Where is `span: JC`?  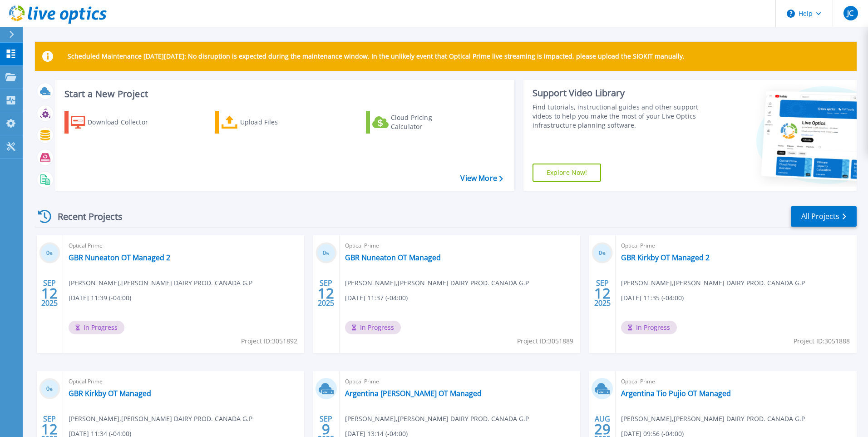 span: JC is located at coordinates (850, 13).